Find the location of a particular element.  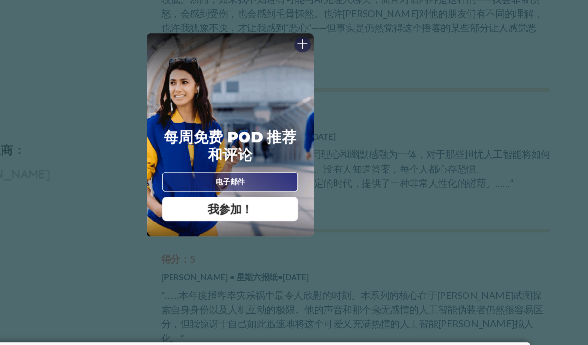

font: 每周免费 Pod 推荐和评论 is located at coordinates (294, 181).